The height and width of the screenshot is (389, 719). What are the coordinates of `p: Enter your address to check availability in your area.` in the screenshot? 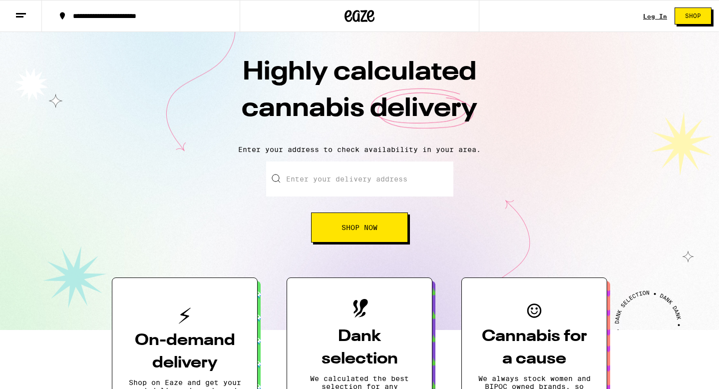 It's located at (360, 149).